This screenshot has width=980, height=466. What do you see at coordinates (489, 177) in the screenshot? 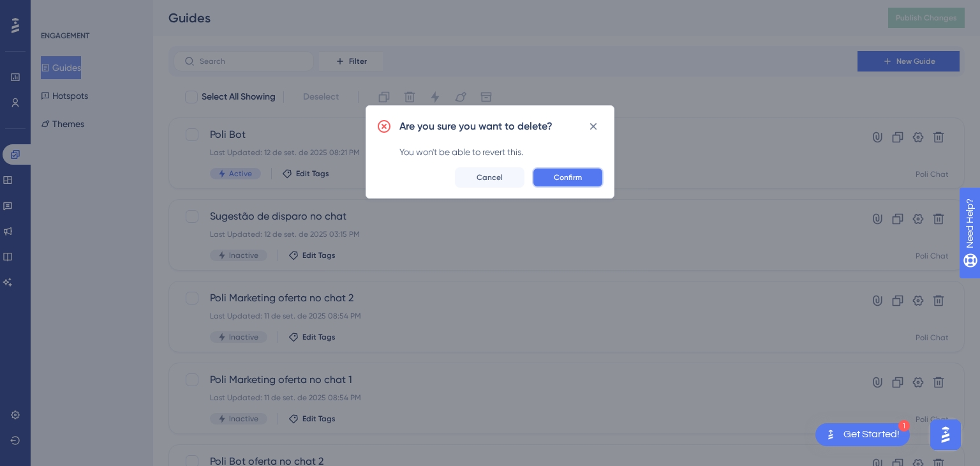
I see `span: Cancel` at bounding box center [489, 177].